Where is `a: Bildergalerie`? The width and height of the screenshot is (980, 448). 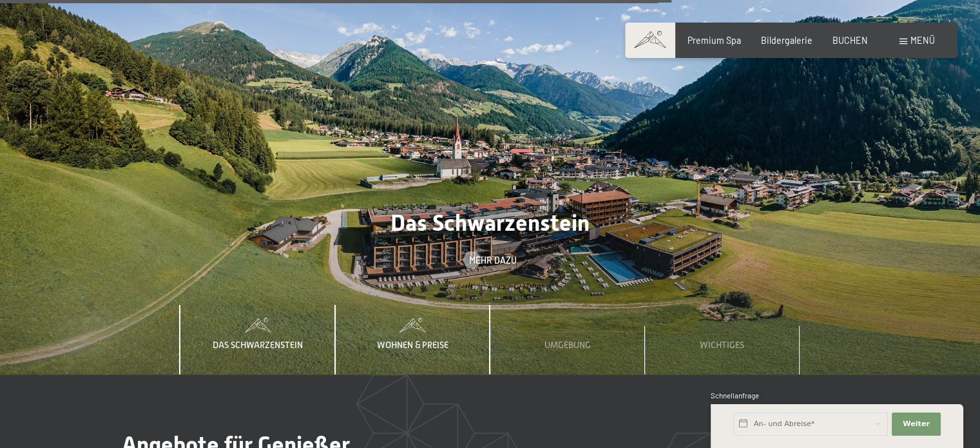 a: Bildergalerie is located at coordinates (787, 40).